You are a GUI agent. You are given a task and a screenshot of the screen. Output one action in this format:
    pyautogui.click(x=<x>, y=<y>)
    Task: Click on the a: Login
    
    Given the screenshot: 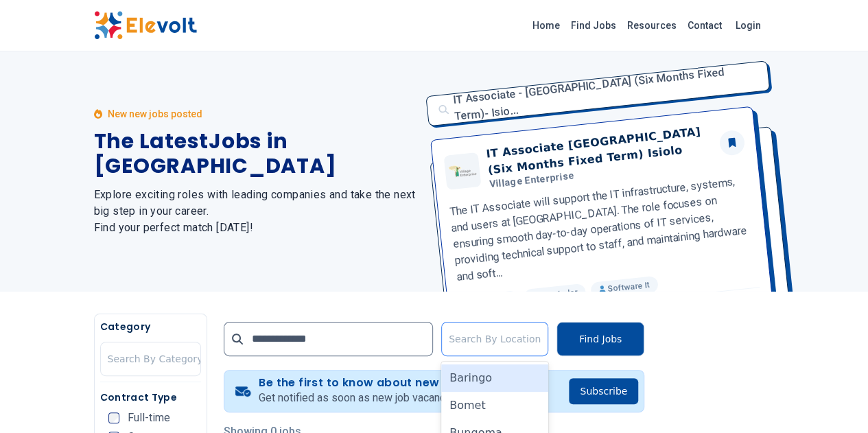 What is the action you would take?
    pyautogui.click(x=748, y=25)
    